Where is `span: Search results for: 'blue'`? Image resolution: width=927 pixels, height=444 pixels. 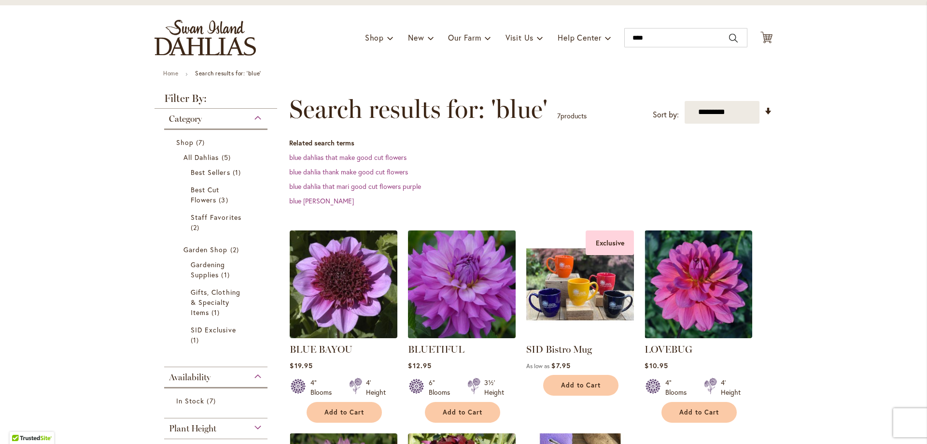
span: Search results for: 'blue' is located at coordinates (418, 109).